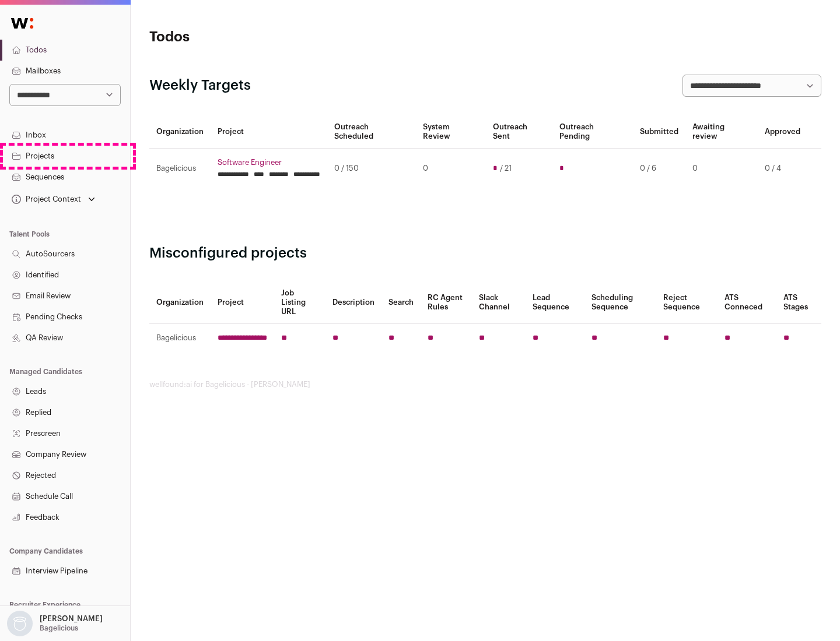 This screenshot has width=840, height=641. I want to click on th: Approved, so click(782, 132).